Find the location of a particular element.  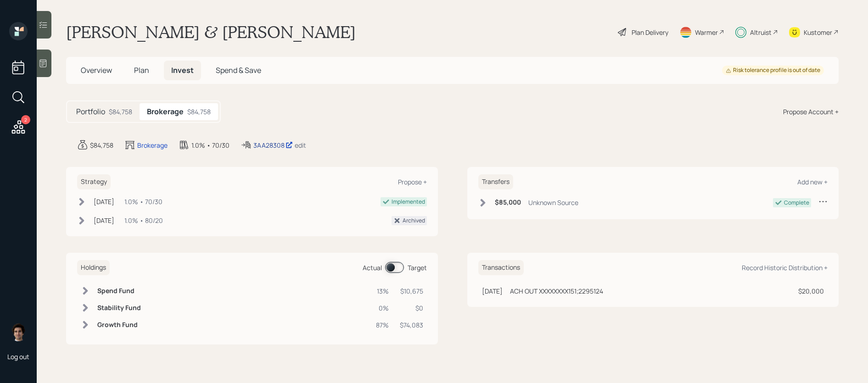

h6: Transactions is located at coordinates (501, 268).